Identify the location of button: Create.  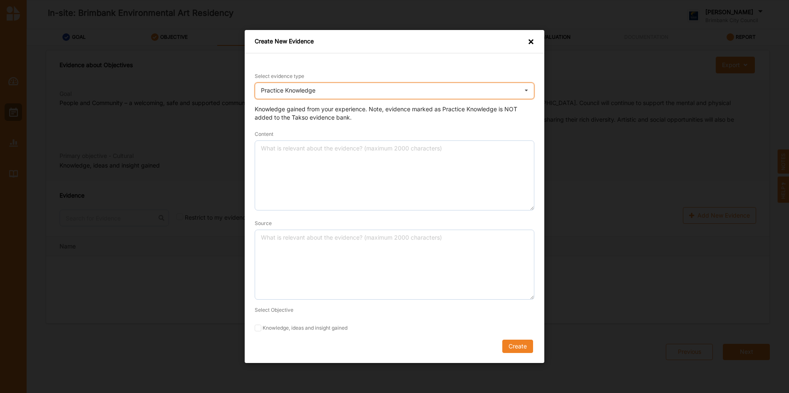
(518, 346).